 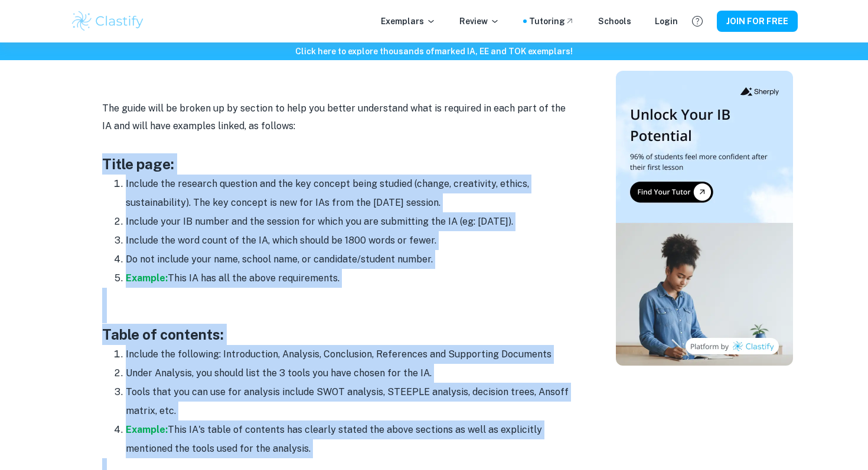 I want to click on li: Tools that you can use for analysis include SWOT analysis, STEEPLE analysis, decision trees, Anso..., so click(x=351, y=402).